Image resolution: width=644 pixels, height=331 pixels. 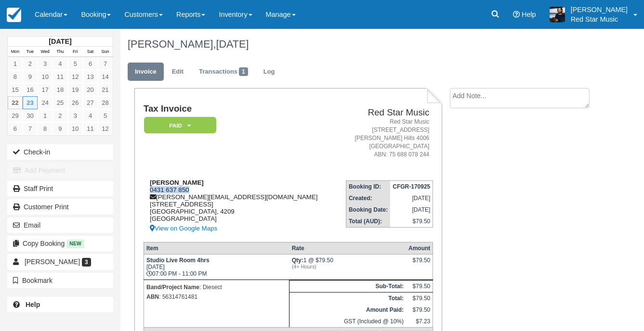 What do you see at coordinates (90, 76) in the screenshot?
I see `a: 13` at bounding box center [90, 76].